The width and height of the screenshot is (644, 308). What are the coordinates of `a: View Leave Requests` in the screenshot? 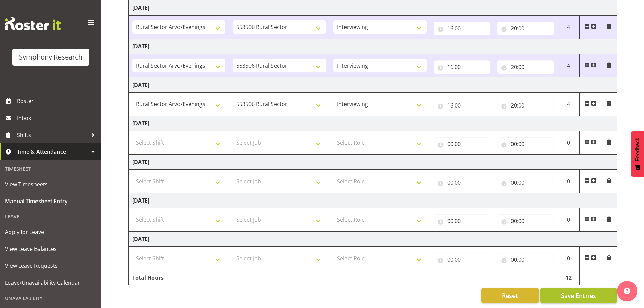 It's located at (51, 266).